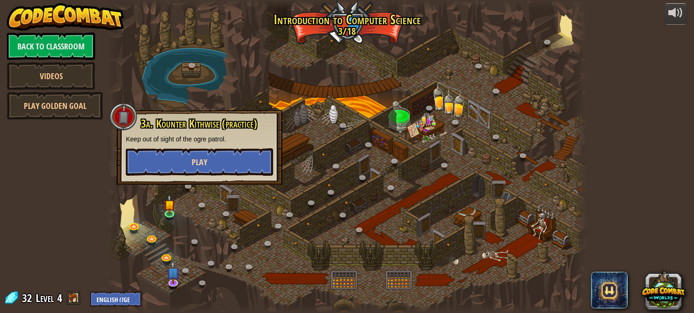 The width and height of the screenshot is (694, 313). What do you see at coordinates (59, 298) in the screenshot?
I see `span: 4` at bounding box center [59, 298].